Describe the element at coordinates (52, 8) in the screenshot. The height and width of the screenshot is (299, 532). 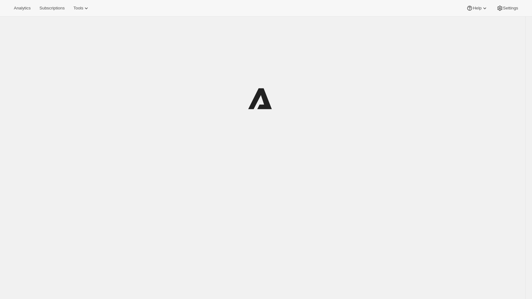
I see `button: Subscriptions` at that location.